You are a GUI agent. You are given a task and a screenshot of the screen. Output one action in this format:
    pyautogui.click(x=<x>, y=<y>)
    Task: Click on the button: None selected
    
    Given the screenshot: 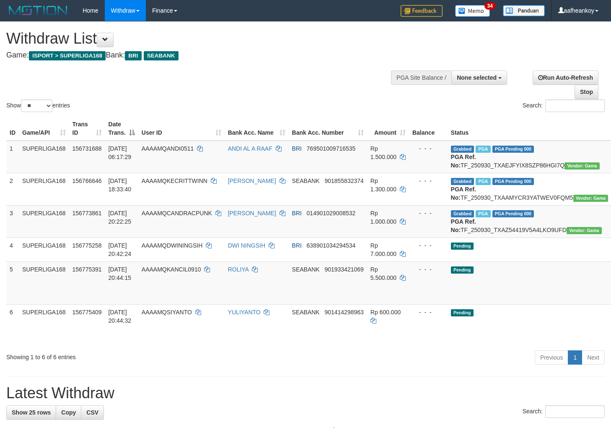 What is the action you would take?
    pyautogui.click(x=479, y=78)
    